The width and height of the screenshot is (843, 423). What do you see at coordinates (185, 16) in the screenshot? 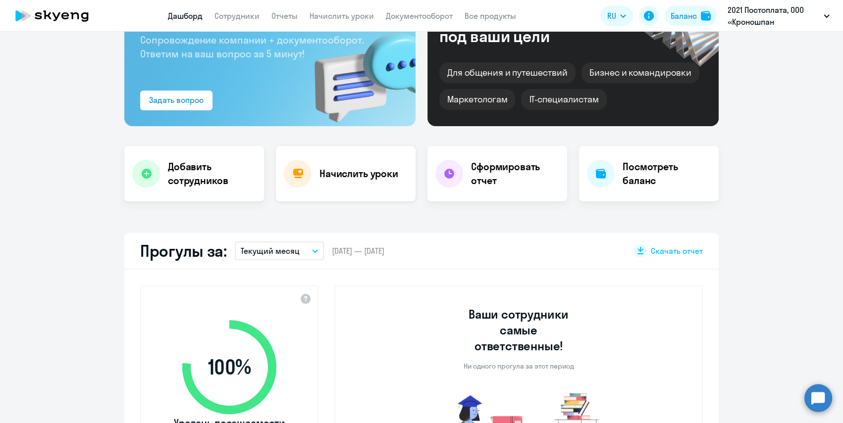
I see `a: Дашборд` at bounding box center [185, 16].